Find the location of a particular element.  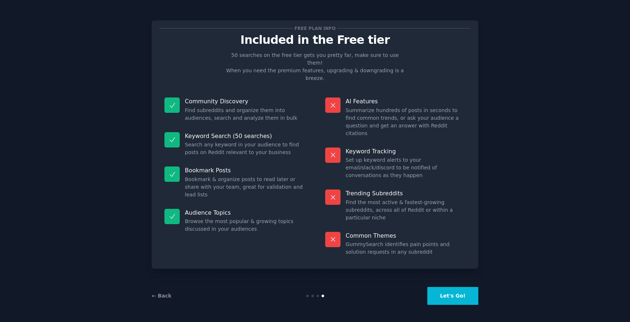

p: Trending Subreddits is located at coordinates (406, 193).